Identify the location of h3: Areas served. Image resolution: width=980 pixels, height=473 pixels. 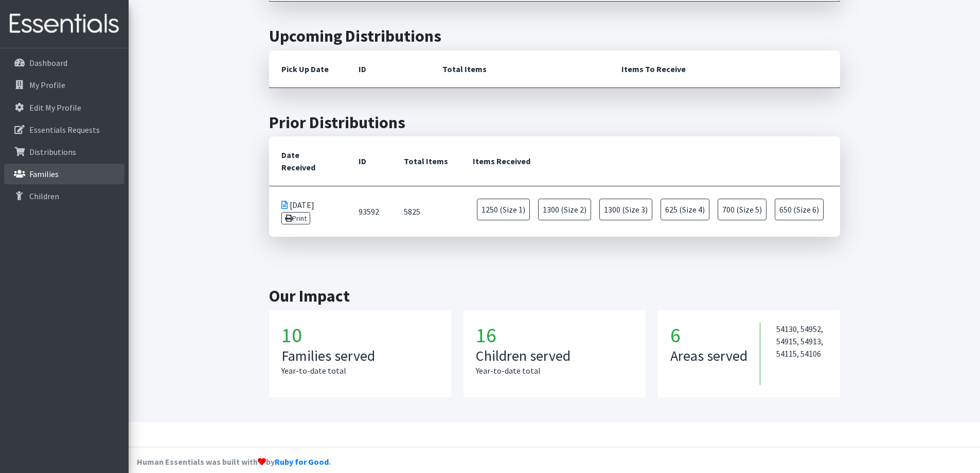
(709, 357).